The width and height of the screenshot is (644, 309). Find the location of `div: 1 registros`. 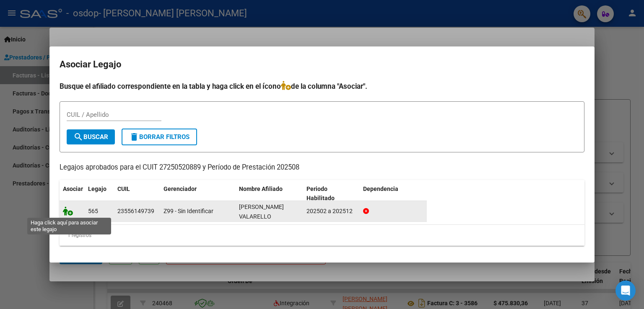

div: 1 registros is located at coordinates (322, 235).